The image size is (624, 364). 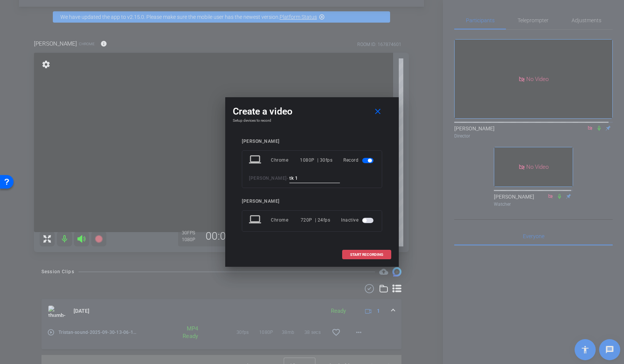 I want to click on div: 720P | 24fps, so click(x=315, y=220).